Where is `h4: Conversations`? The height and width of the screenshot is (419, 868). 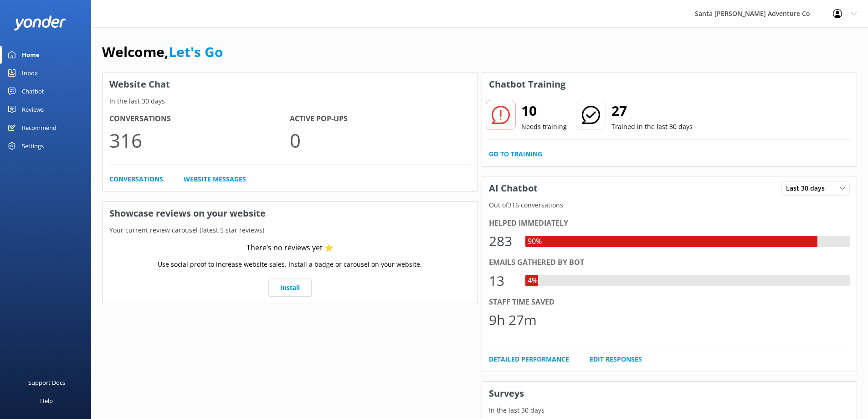
h4: Conversations is located at coordinates (199, 119).